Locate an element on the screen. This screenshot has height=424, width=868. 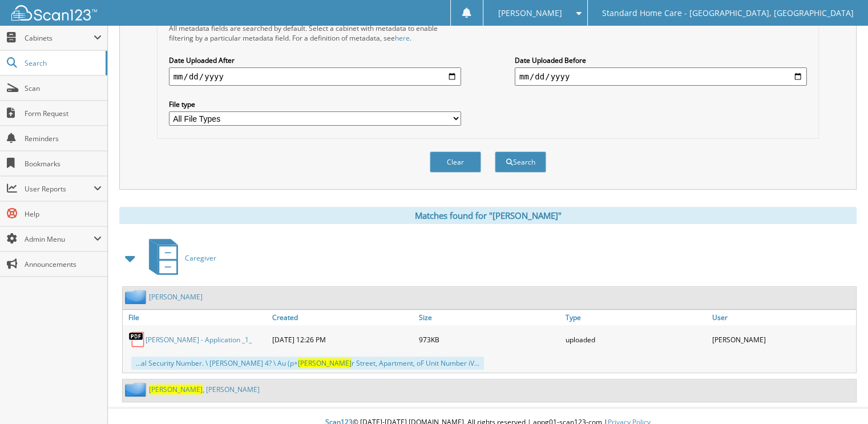
span: Scan is located at coordinates (63, 88).